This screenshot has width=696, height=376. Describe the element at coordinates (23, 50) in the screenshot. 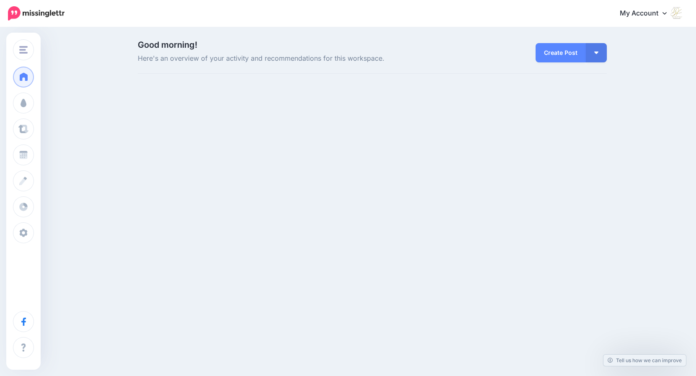

I see `img: menu.png` at that location.